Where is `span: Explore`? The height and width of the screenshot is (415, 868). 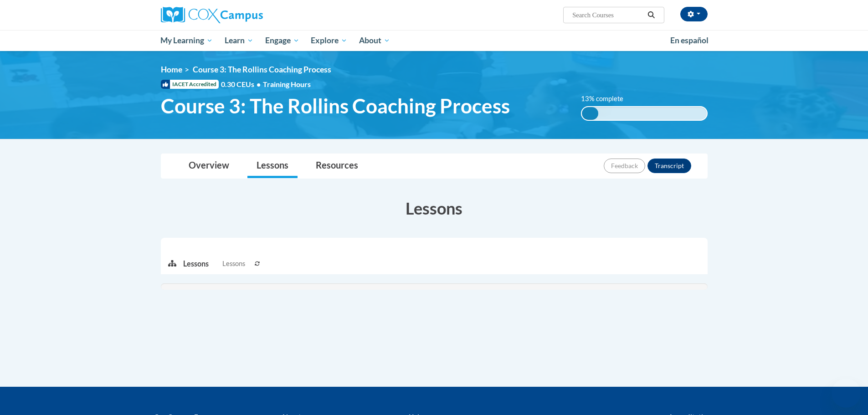 span: Explore is located at coordinates (329, 41).